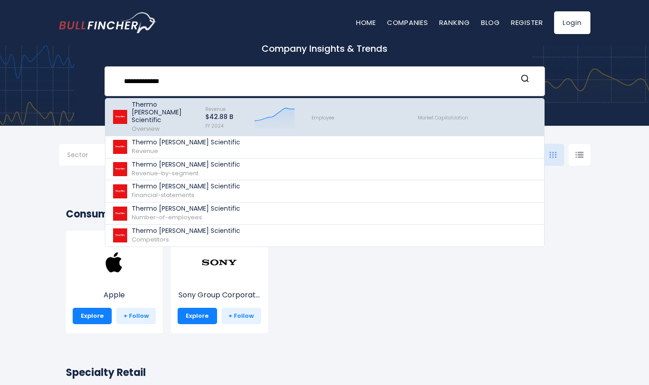  Describe the element at coordinates (114, 281) in the screenshot. I see `a: Apple` at that location.